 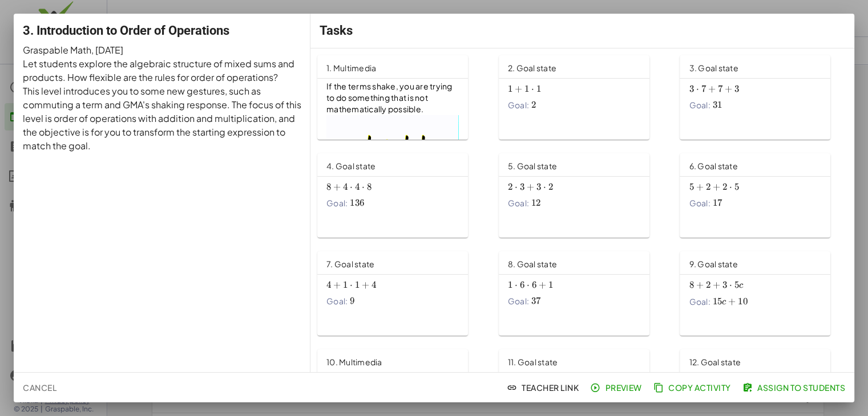 What do you see at coordinates (717, 203) in the screenshot?
I see `span: 17` at bounding box center [717, 203].